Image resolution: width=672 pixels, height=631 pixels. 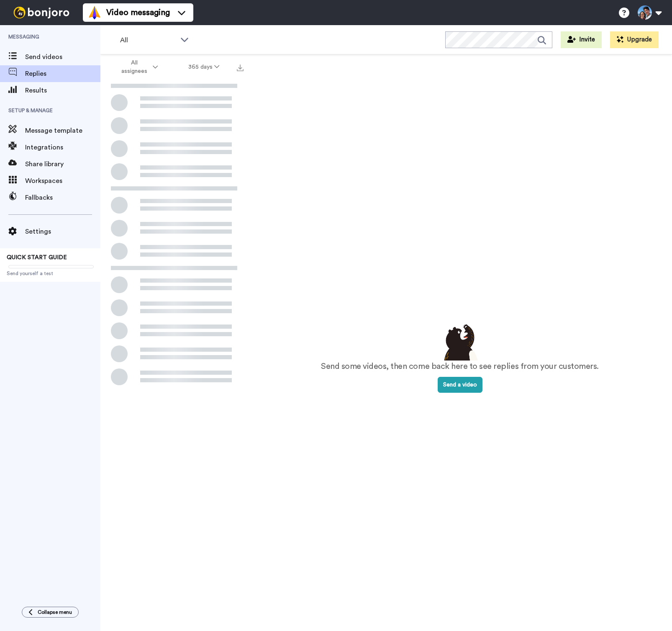 I want to click on img: export.svg, so click(x=240, y=68).